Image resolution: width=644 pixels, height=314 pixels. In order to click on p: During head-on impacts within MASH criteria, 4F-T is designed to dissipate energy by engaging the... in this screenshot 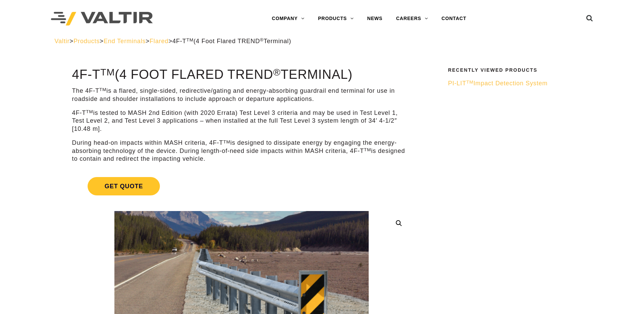, I will do `click(242, 151)`.